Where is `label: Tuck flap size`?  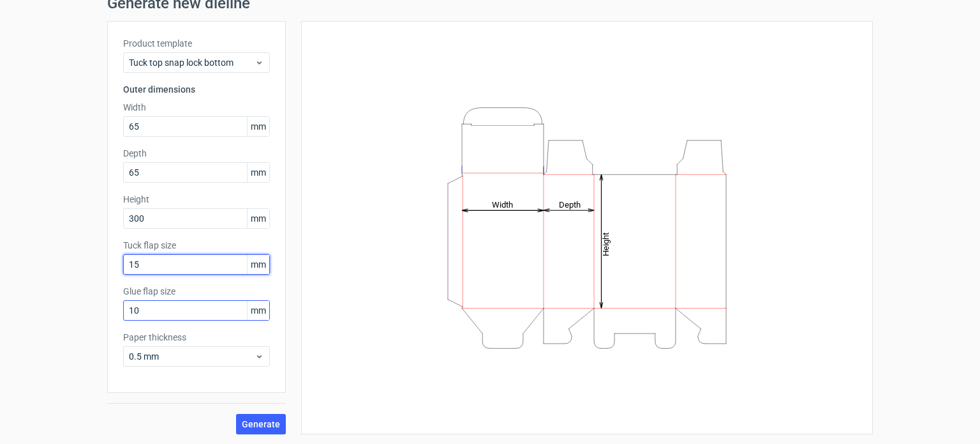
label: Tuck flap size is located at coordinates (196, 246).